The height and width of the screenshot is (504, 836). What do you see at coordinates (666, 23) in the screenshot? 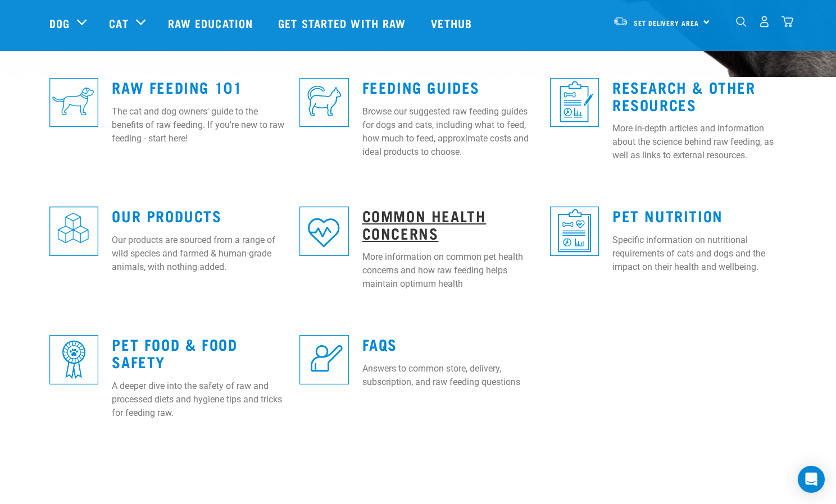
I see `span: Set Delivery Area` at bounding box center [666, 23].